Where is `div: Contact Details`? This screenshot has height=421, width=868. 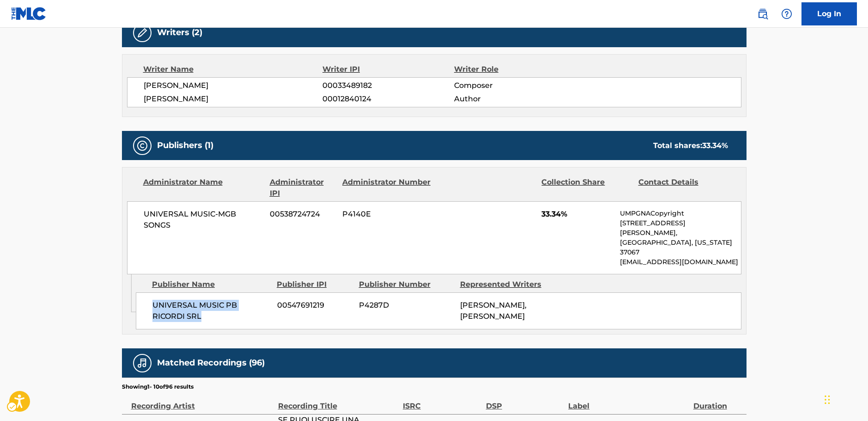
div: Contact Details is located at coordinates (684, 187).